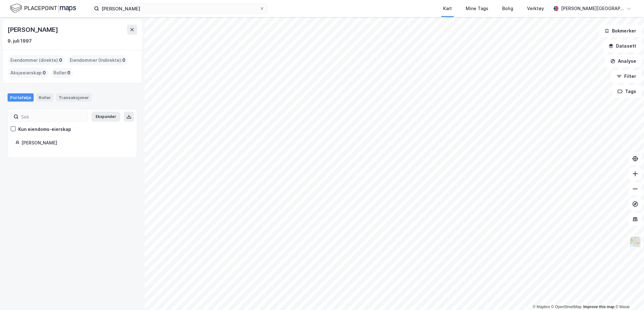  Describe the element at coordinates (180, 9) in the screenshot. I see `input: Søk på adresse, matrikkel, gårdeiere, leietakere eller personer` at that location.